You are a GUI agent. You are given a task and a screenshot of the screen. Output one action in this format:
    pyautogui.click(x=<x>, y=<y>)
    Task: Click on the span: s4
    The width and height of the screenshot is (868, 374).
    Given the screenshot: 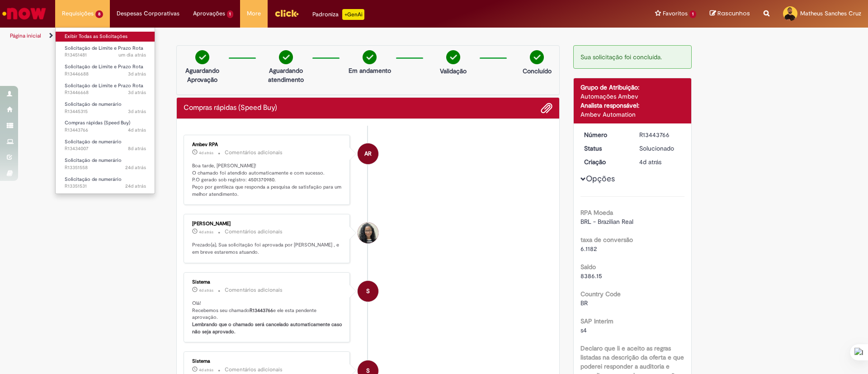 What is the action you would take?
    pyautogui.click(x=583, y=330)
    